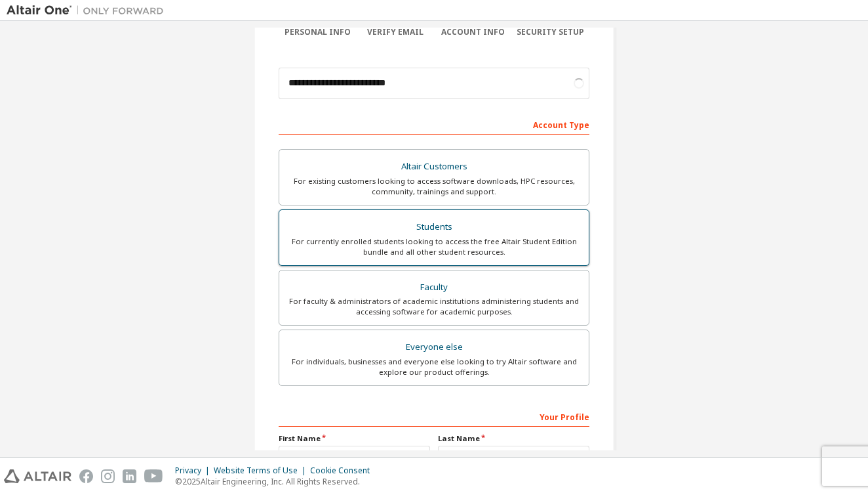  I want to click on div: Security Setup, so click(551, 32).